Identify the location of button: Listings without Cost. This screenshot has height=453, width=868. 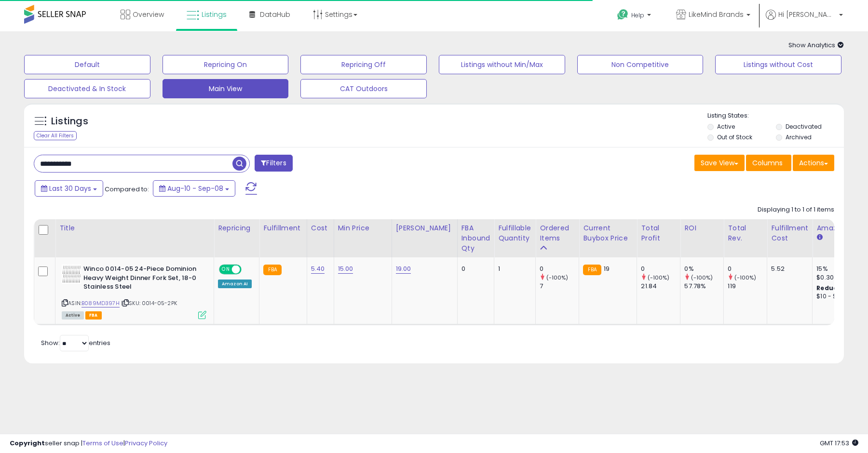
(778, 64).